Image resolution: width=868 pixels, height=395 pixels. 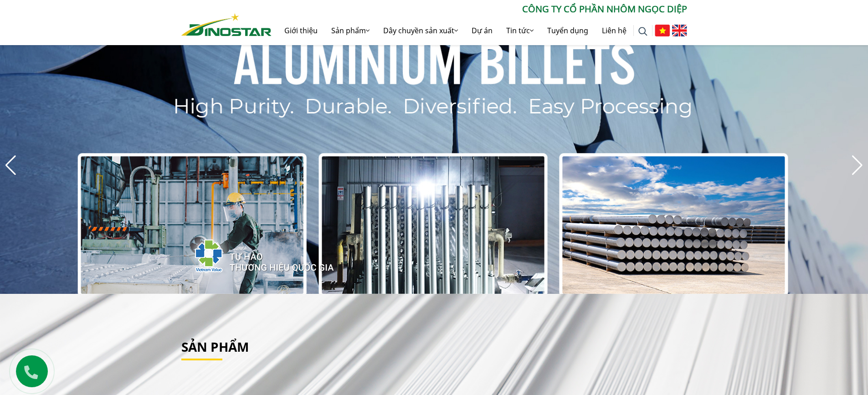 I want to click on a: Liên hệ, so click(x=614, y=31).